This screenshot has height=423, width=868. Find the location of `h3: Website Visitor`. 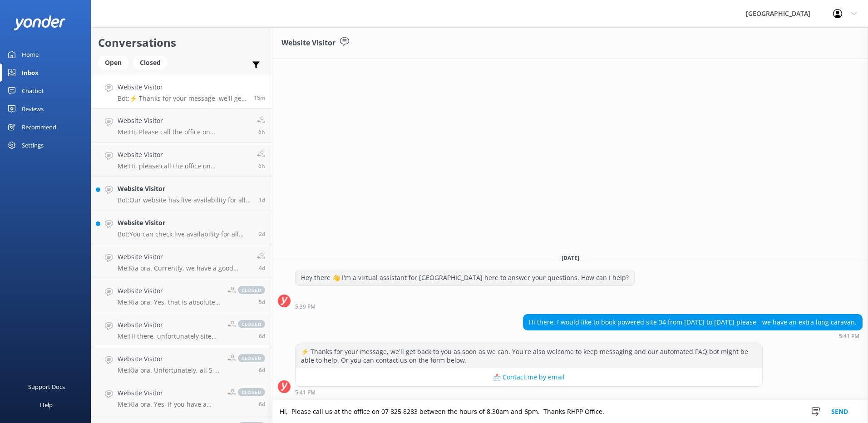

h3: Website Visitor is located at coordinates (308, 43).